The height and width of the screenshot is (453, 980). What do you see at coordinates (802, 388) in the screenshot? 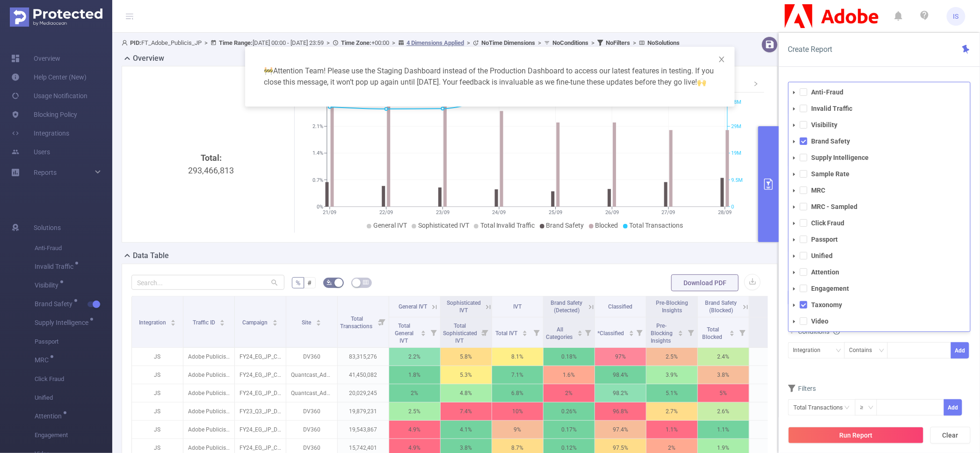
I see `span: Filters` at bounding box center [802, 388].